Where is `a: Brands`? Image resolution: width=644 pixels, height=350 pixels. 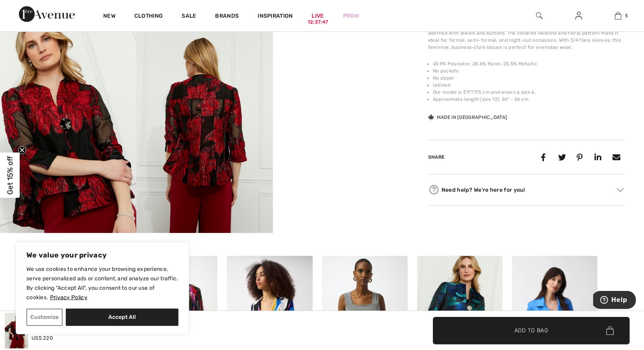
a: Brands is located at coordinates (227, 17).